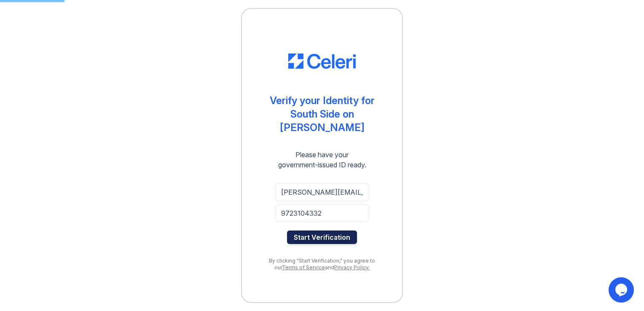  Describe the element at coordinates (322, 264) in the screenshot. I see `div: By clicking "Start Verification," you agree to our and` at that location.